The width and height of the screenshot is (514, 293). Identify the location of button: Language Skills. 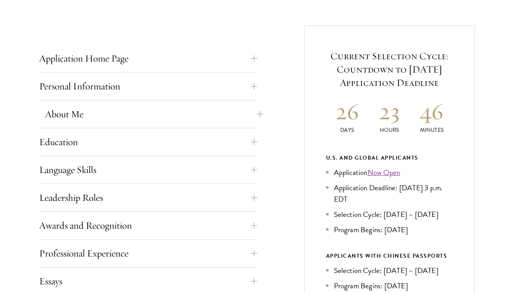
(148, 170).